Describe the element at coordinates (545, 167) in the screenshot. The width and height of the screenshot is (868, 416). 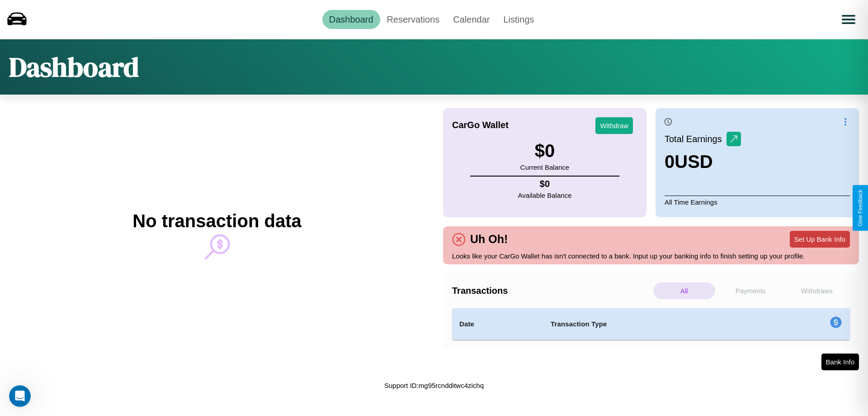
I see `p: Current Balance` at that location.